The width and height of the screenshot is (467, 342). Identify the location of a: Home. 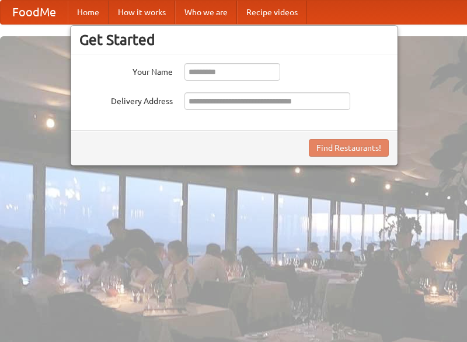
(88, 12).